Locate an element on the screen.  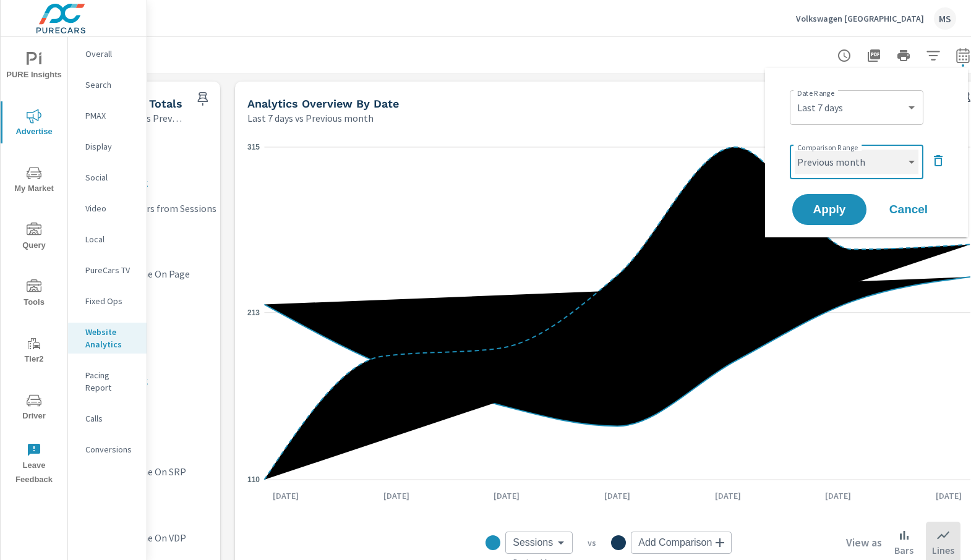
p: 4,676 vs 5,908 is located at coordinates (176, 382).